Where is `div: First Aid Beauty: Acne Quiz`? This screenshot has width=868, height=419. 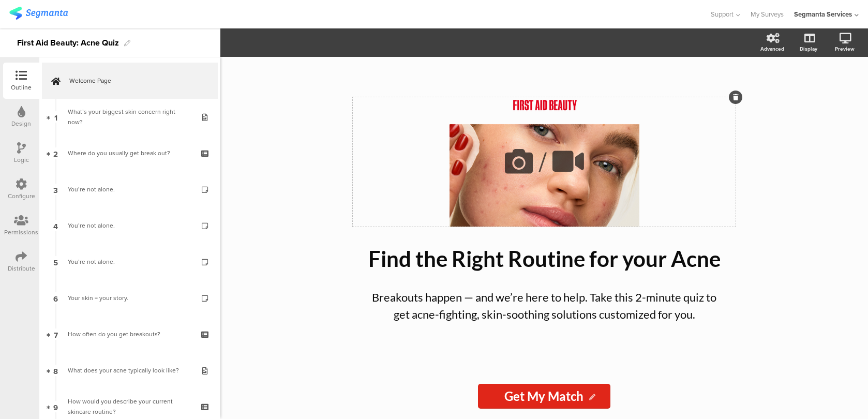 div: First Aid Beauty: Acne Quiz is located at coordinates (67, 42).